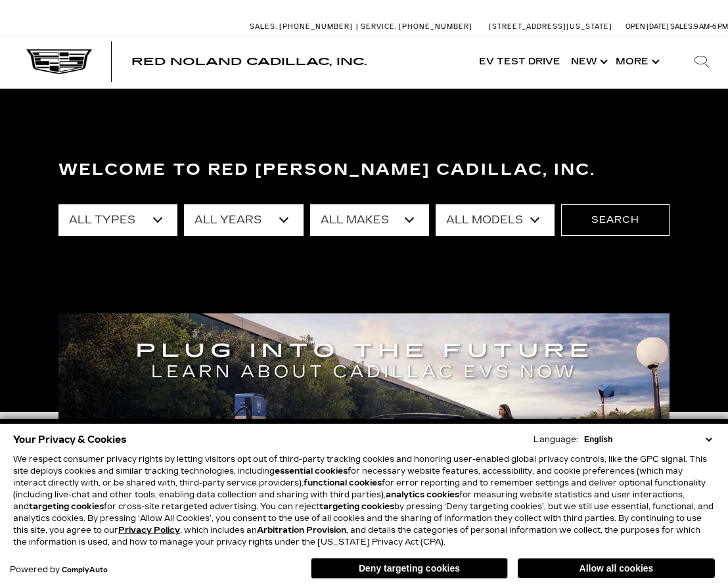  Describe the element at coordinates (369, 220) in the screenshot. I see `select: Filter by make` at that location.